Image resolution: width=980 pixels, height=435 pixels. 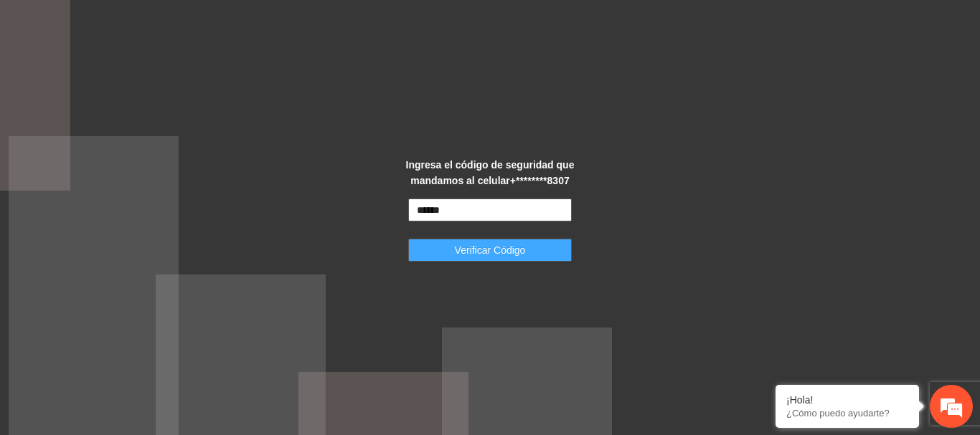 What do you see at coordinates (847, 413) in the screenshot?
I see `p: ¿Cómo puedo ayudarte?` at bounding box center [847, 413].